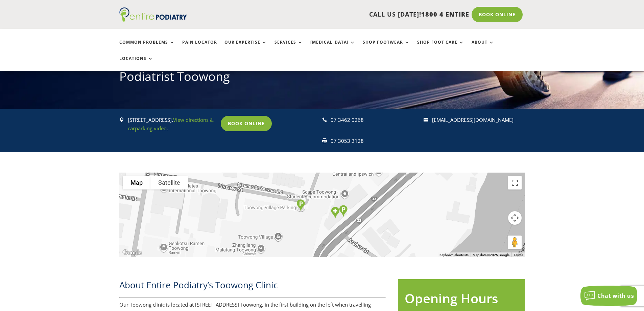 The width and height of the screenshot is (644, 311). I want to click on p: 07 3462 0268, so click(374, 120).